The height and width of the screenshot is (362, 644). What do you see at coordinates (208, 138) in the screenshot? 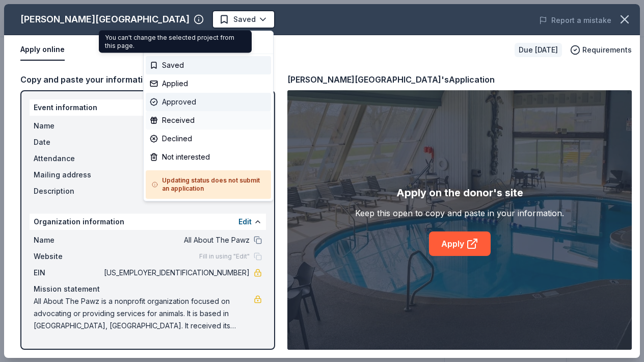
I see `div: Declined` at bounding box center [208, 138].